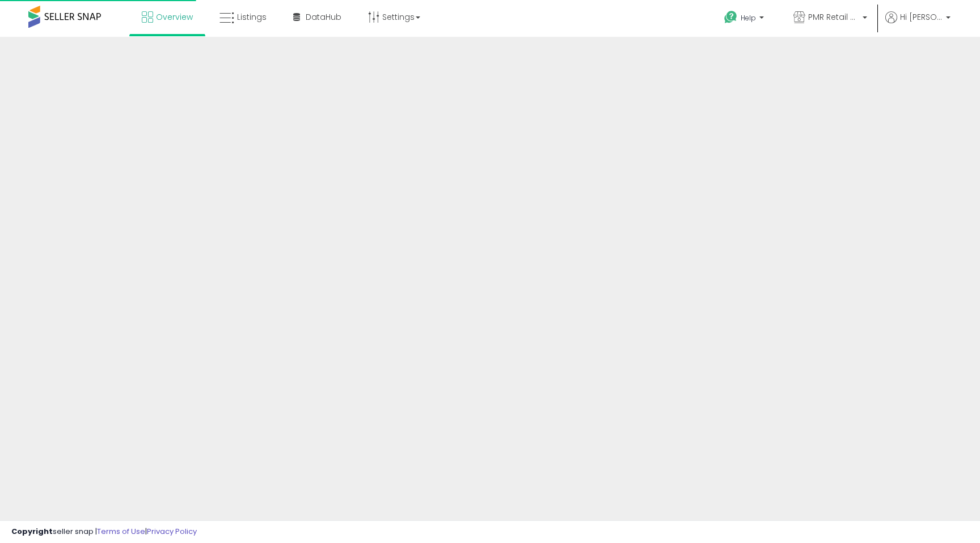  What do you see at coordinates (748, 17) in the screenshot?
I see `span: Help` at bounding box center [748, 17].